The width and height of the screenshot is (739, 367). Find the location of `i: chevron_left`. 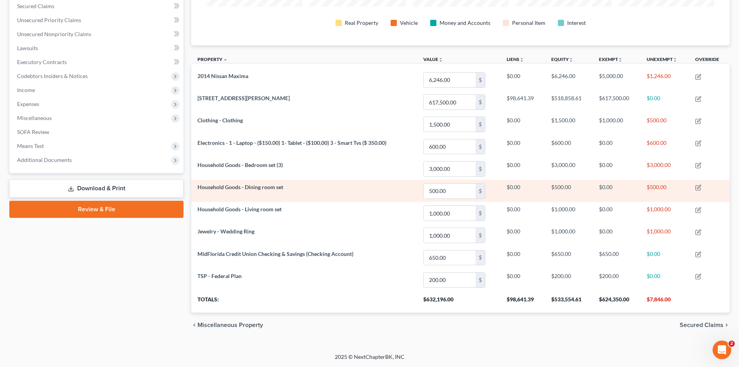

i: chevron_left is located at coordinates (194, 325).